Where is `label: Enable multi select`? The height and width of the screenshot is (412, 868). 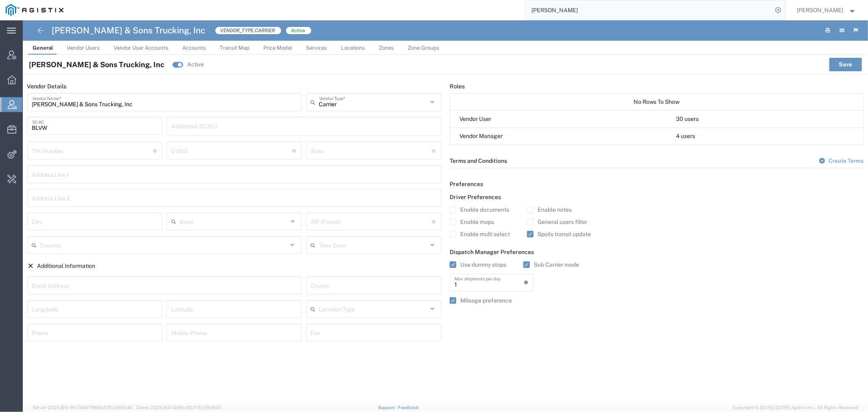
label: Enable multi select is located at coordinates (480, 234).